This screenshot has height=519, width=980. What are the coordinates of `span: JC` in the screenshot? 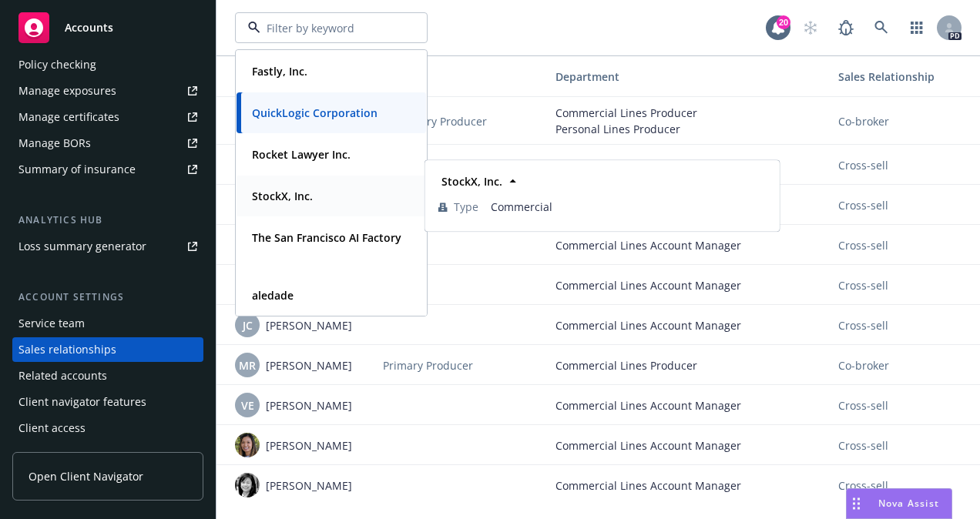 It's located at (247, 325).